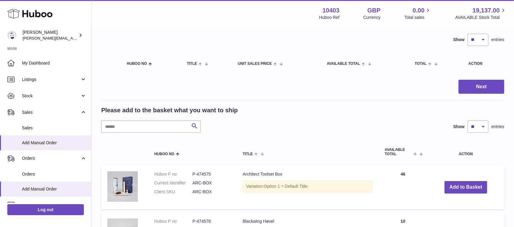  I want to click on dd: P-474576, so click(211, 221).